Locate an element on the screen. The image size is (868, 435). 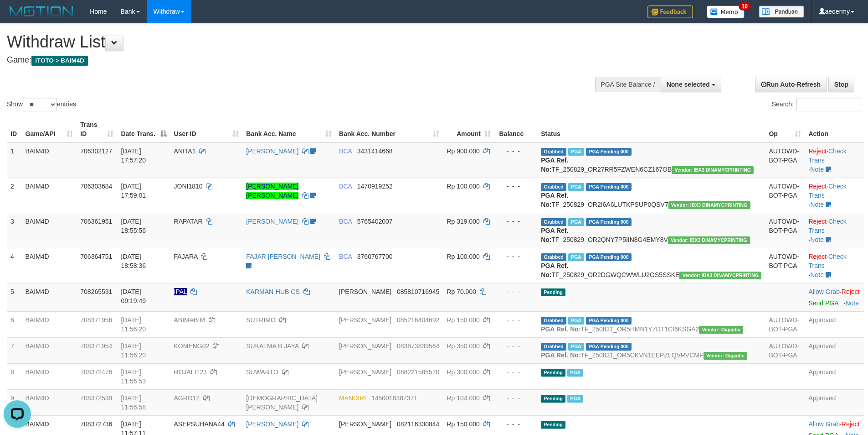
span: Copy 088221585570 to clipboard is located at coordinates (418, 372).